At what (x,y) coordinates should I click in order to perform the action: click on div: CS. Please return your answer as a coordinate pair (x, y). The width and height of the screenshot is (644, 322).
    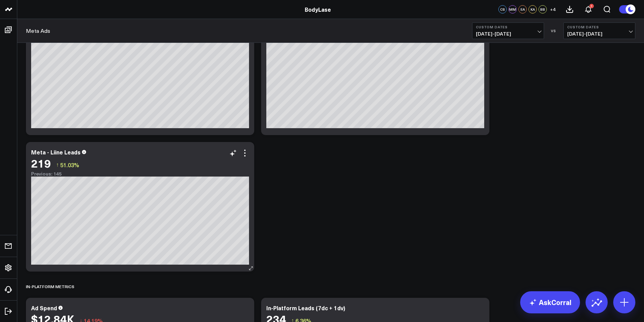
    Looking at the image, I should click on (503, 9).